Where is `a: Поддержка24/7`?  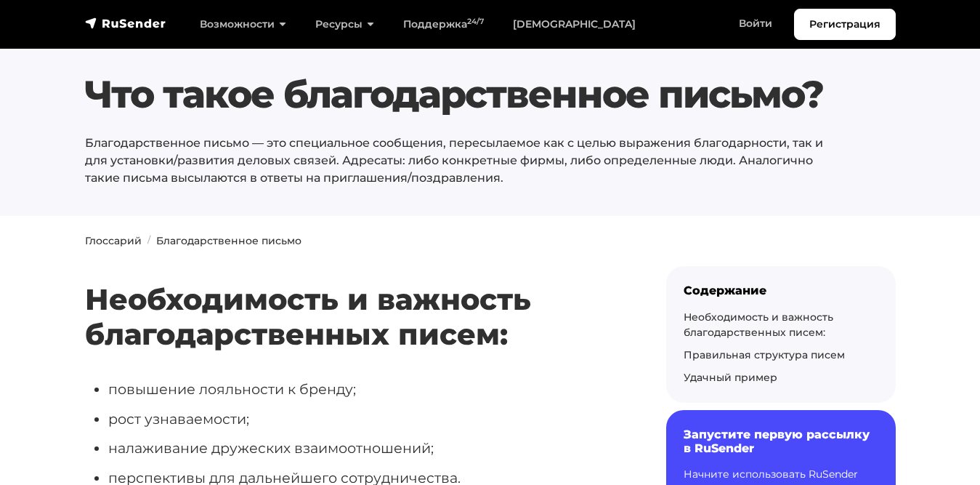 a: Поддержка24/7 is located at coordinates (443, 24).